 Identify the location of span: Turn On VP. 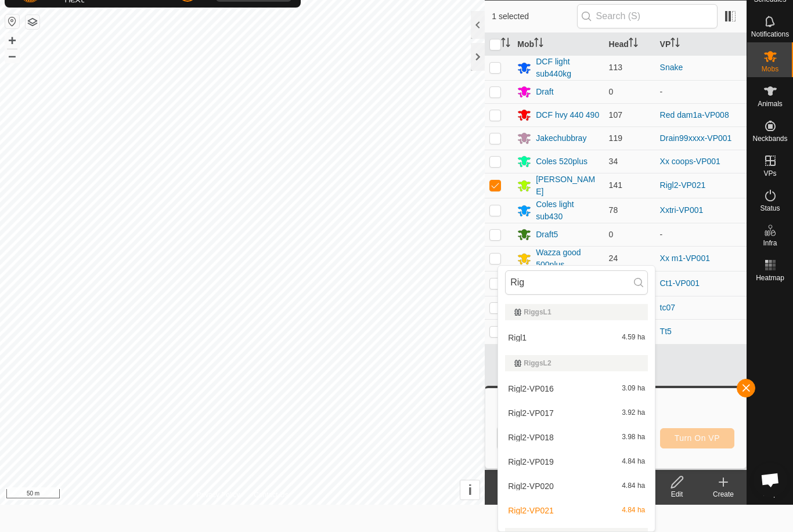
(697, 438).